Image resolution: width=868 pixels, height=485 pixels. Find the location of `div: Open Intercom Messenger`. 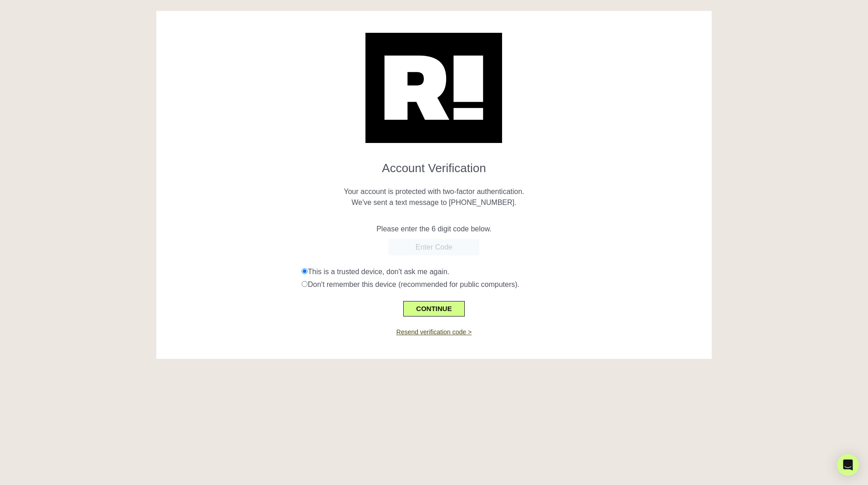

div: Open Intercom Messenger is located at coordinates (847, 465).